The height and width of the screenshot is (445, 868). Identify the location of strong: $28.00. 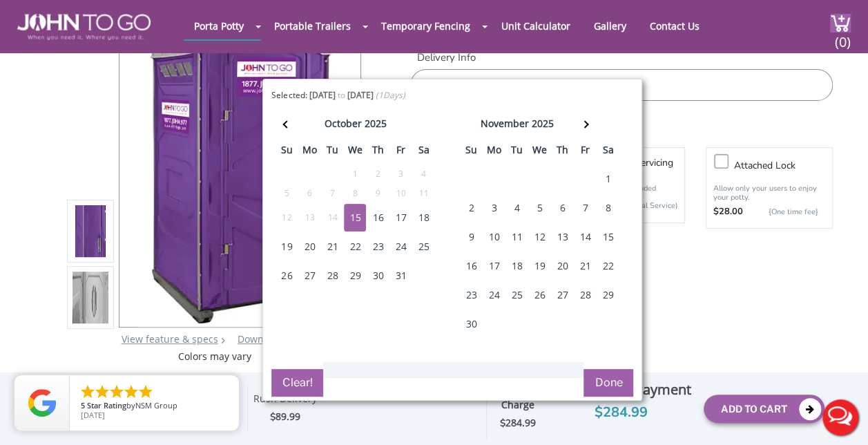
(728, 212).